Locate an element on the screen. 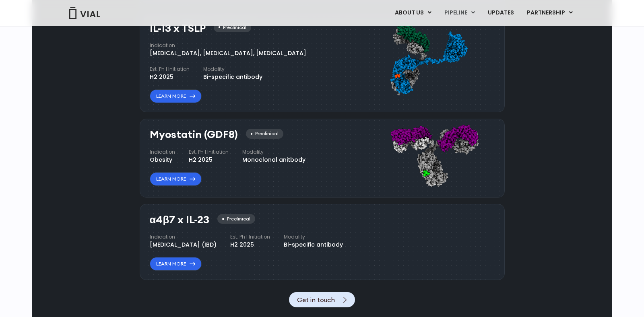  a: Get in touch is located at coordinates (322, 299).